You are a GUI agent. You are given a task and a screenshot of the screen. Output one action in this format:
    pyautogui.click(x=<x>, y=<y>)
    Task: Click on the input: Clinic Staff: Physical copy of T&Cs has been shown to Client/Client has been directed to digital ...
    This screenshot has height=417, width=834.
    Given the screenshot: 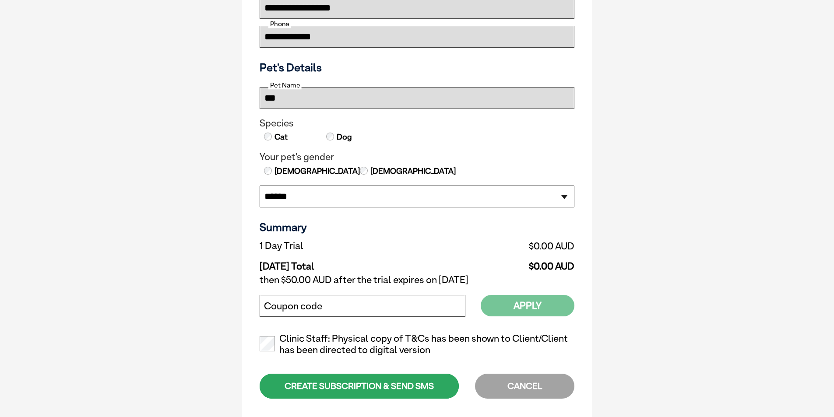 What is the action you would take?
    pyautogui.click(x=267, y=344)
    